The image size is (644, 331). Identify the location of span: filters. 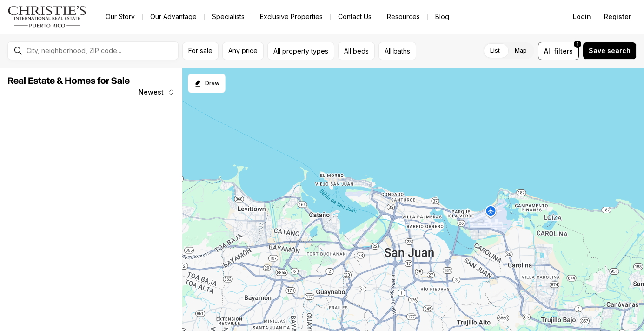
(563, 50).